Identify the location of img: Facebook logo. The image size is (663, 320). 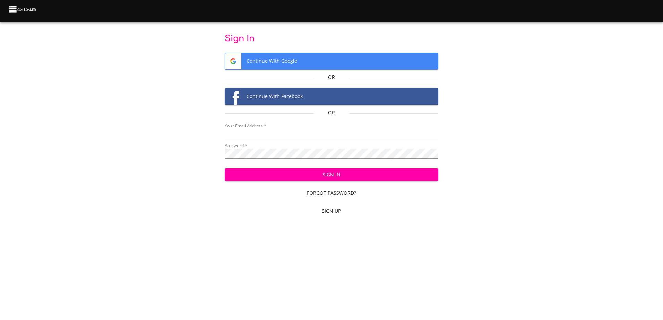
(233, 96).